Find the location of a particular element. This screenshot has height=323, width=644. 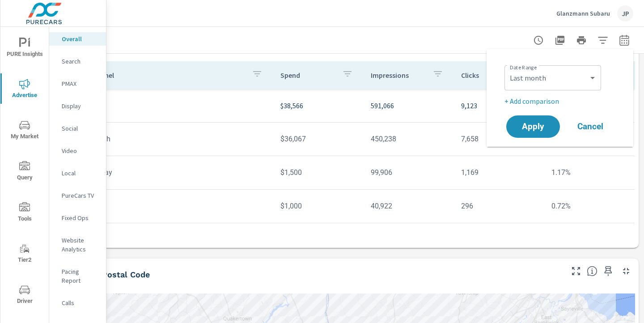

button: Print Report is located at coordinates (581, 40).